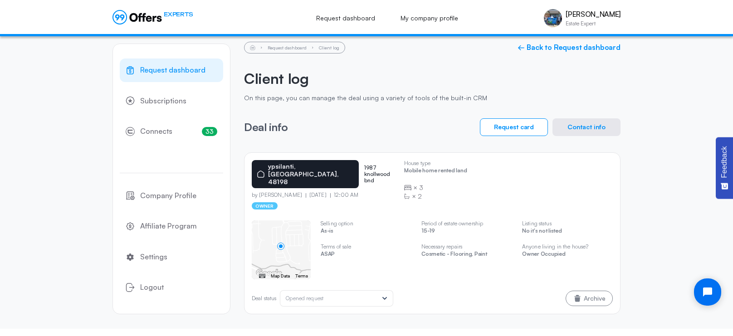  Describe the element at coordinates (420, 196) in the screenshot. I see `span: 2` at that location.